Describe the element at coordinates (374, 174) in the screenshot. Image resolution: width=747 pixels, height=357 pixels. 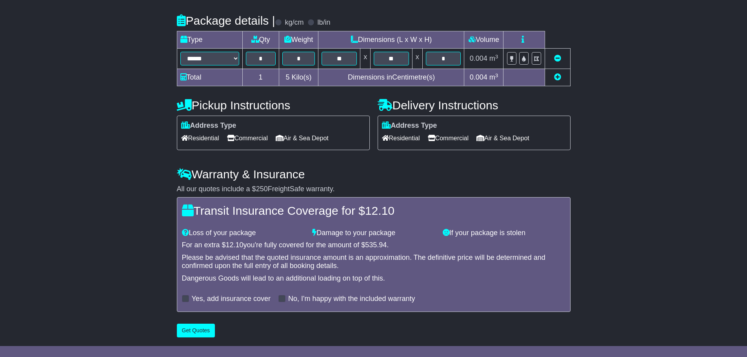
I see `h4: Warranty & Insurance` at that location.